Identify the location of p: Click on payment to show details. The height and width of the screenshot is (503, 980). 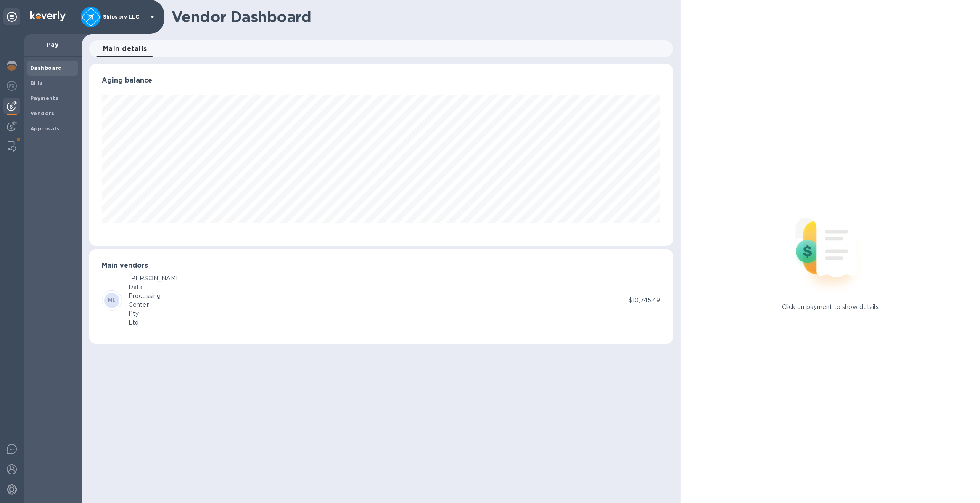
(830, 307).